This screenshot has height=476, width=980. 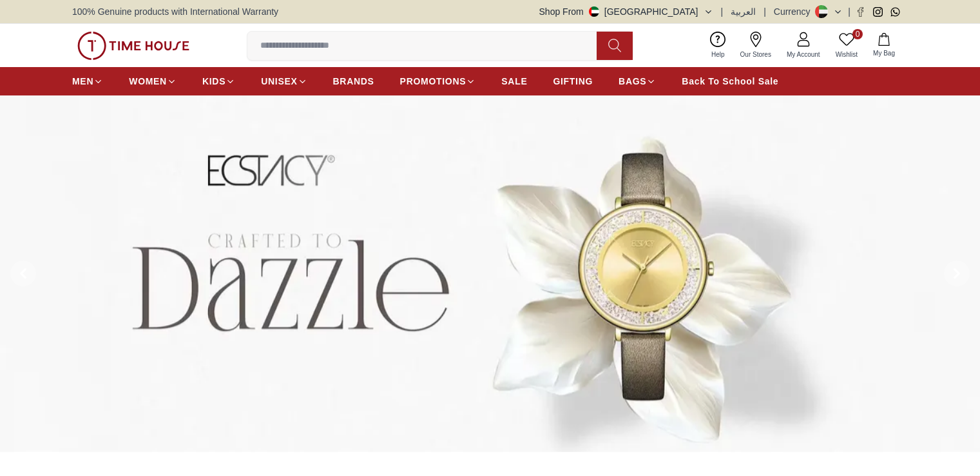 I want to click on a: BRANDS, so click(x=354, y=82).